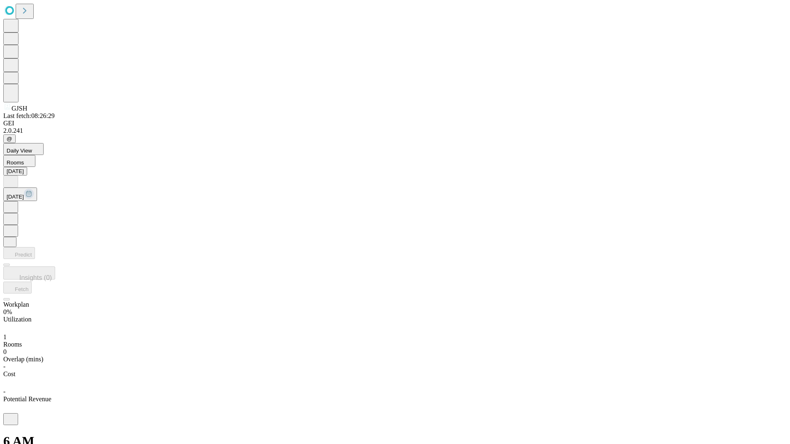  What do you see at coordinates (17, 288) in the screenshot?
I see `button: Fetch` at bounding box center [17, 288].